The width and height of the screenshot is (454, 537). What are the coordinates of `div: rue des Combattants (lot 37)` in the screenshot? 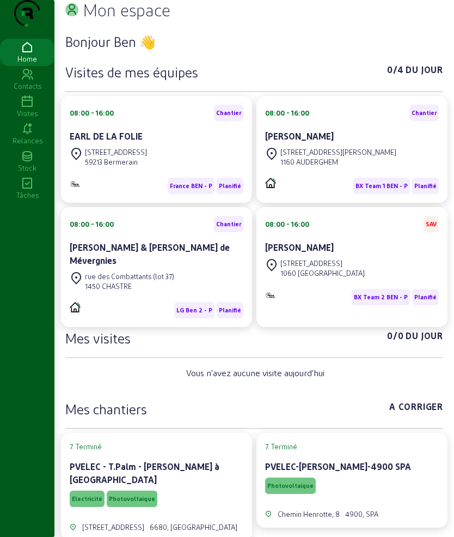 It's located at (130, 276).